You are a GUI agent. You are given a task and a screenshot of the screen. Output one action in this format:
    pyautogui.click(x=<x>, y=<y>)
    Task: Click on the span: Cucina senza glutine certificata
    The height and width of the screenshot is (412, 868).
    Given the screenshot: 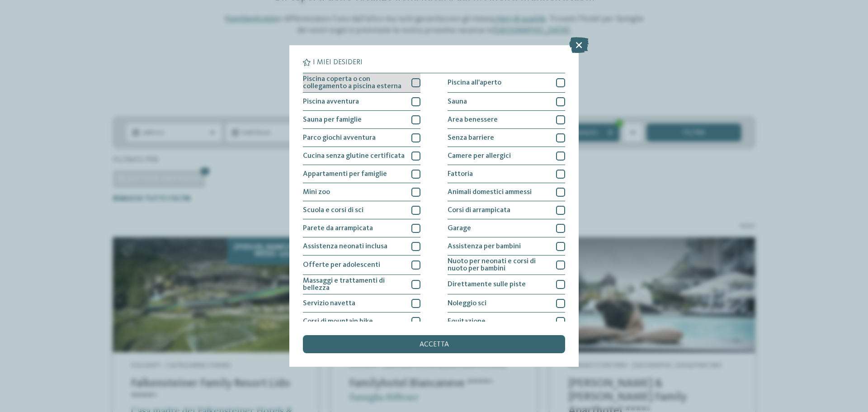 What is the action you would take?
    pyautogui.click(x=353, y=156)
    